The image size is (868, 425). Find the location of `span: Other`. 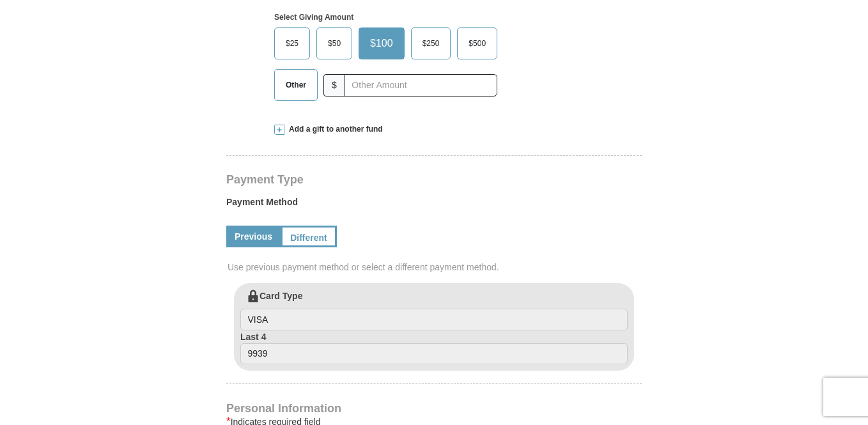

span: Other is located at coordinates (296, 85).